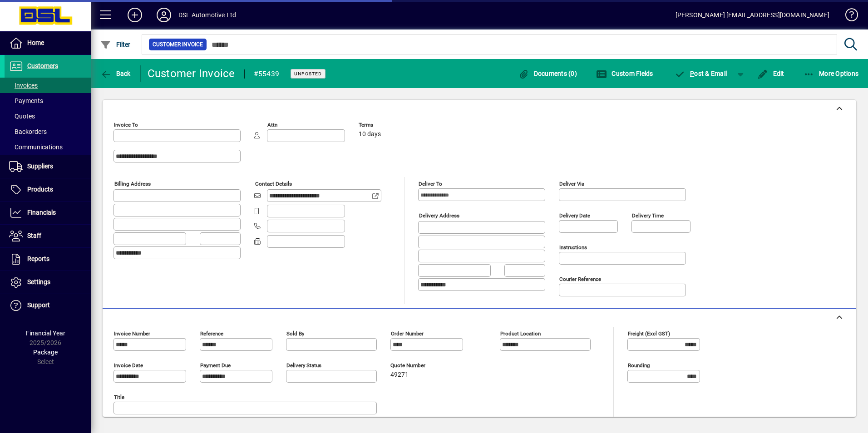  What do you see at coordinates (43, 66) in the screenshot?
I see `span: Customers` at bounding box center [43, 66].